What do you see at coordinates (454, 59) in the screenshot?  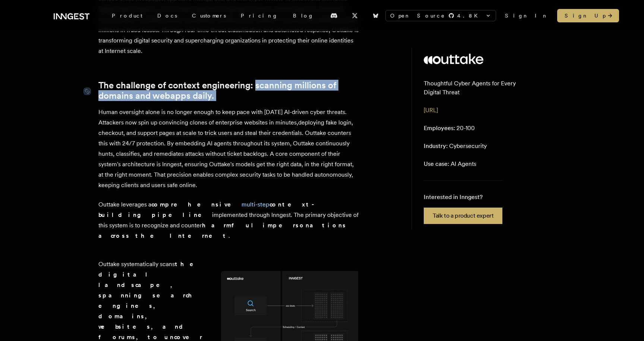 I see `img: Outtake's logo` at bounding box center [454, 59].